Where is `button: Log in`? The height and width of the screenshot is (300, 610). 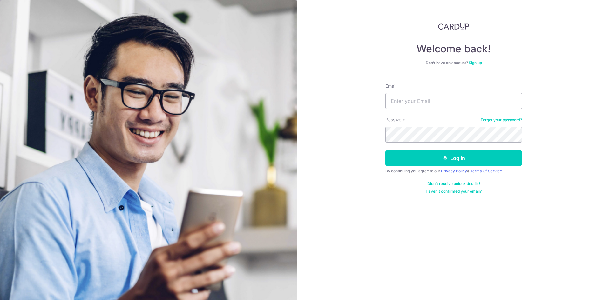
button: Log in is located at coordinates (454, 158).